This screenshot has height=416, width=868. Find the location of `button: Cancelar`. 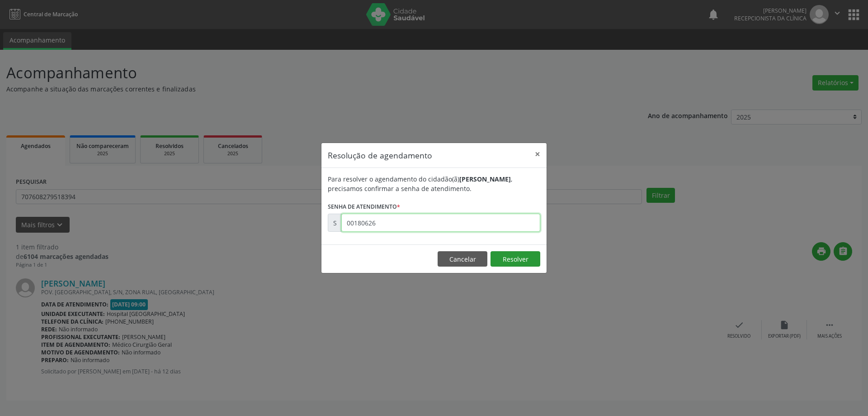

button: Cancelar is located at coordinates (463, 259).